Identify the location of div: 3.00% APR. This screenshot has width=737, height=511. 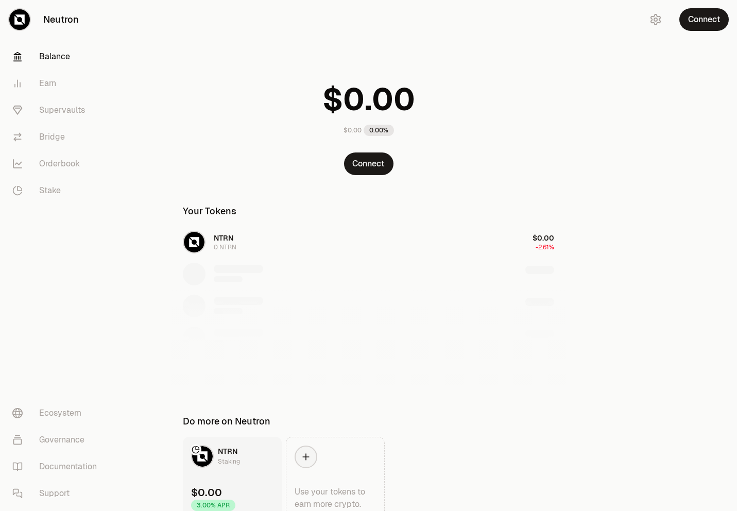
(213, 505).